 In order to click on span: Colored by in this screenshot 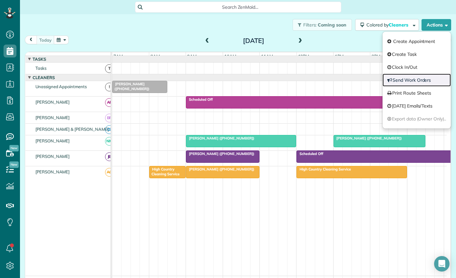, I will do `click(389, 25)`.